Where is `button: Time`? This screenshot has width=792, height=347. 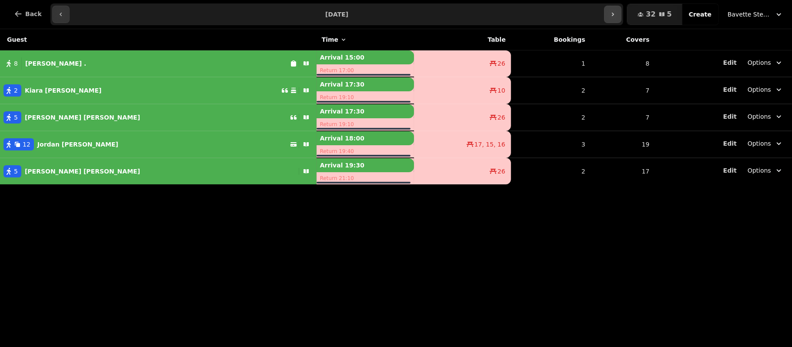 button: Time is located at coordinates (335, 40).